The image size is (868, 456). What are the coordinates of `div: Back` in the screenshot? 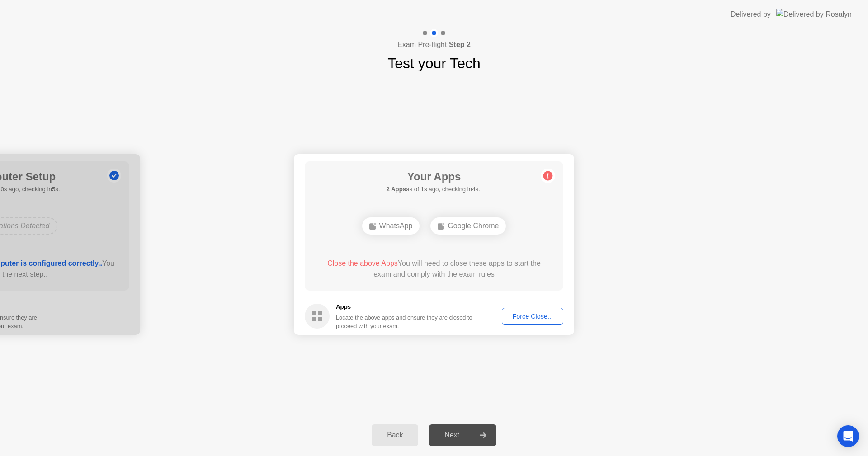 It's located at (394, 436).